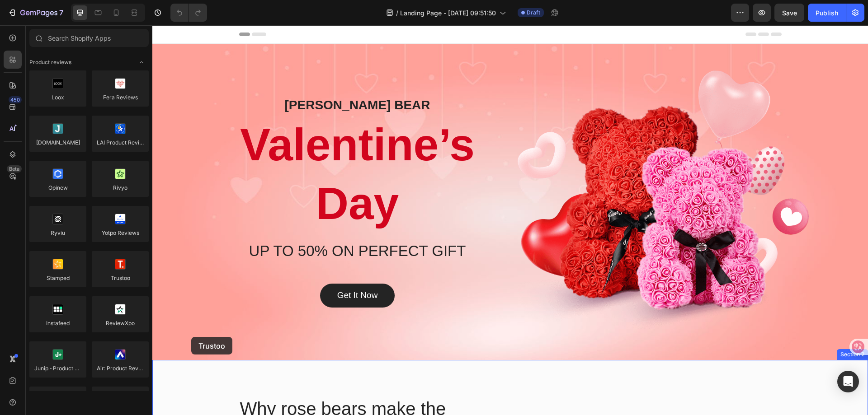 The image size is (868, 415). Describe the element at coordinates (189, 13) in the screenshot. I see `div: Undo/Redo` at that location.